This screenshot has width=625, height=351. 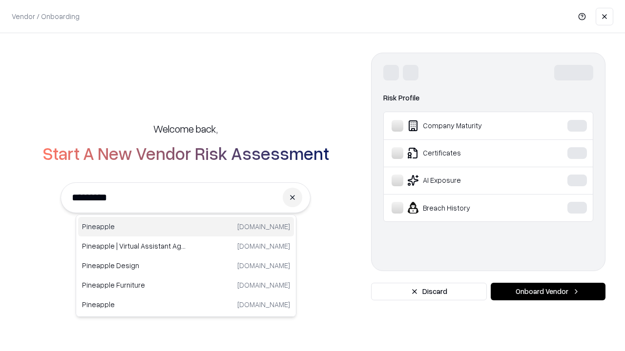 What do you see at coordinates (185, 153) in the screenshot?
I see `h2: Start A New Vendor Risk Assessment` at bounding box center [185, 153].